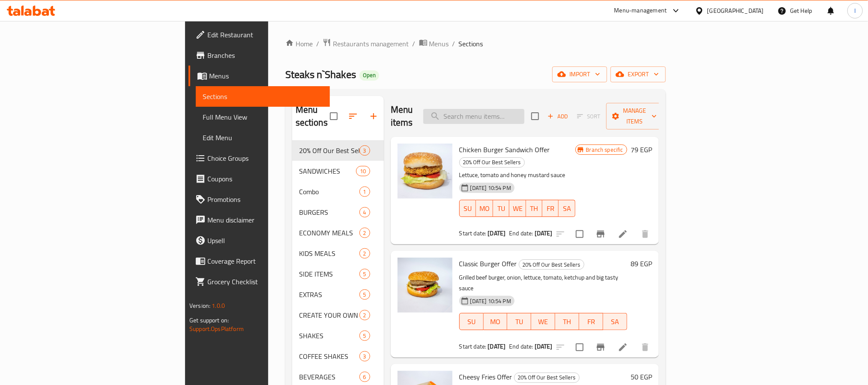  Describe the element at coordinates (543, 322) in the screenshot. I see `button: WE` at that location.